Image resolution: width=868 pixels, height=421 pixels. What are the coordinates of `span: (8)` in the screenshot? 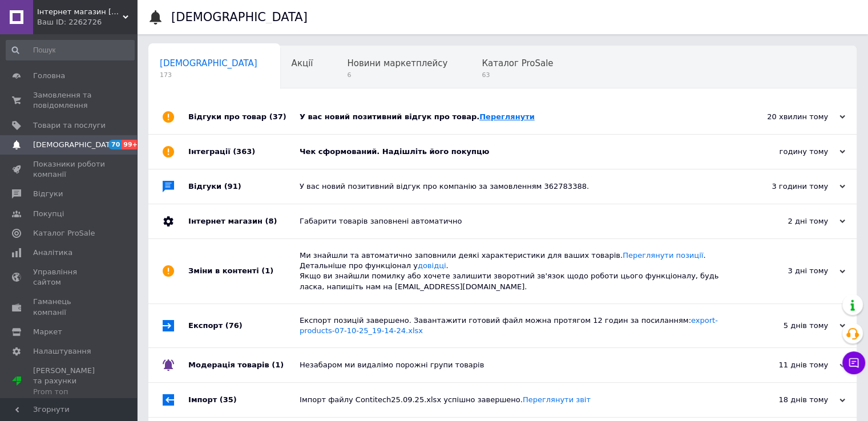 It's located at (271, 221).